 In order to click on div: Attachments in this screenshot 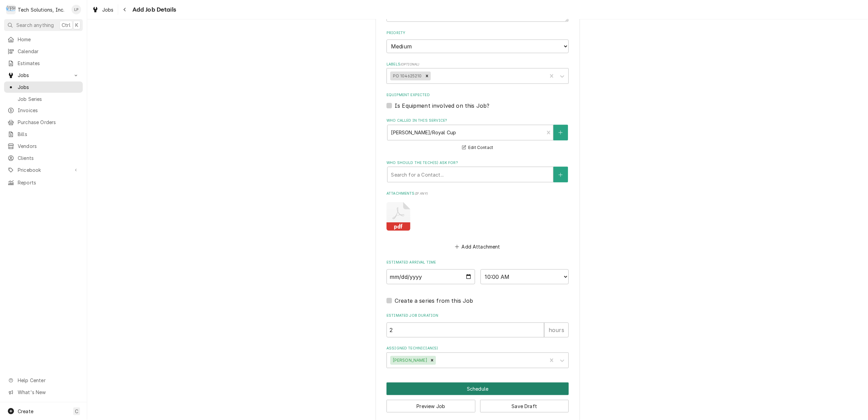, I will do `click(478, 221)`.